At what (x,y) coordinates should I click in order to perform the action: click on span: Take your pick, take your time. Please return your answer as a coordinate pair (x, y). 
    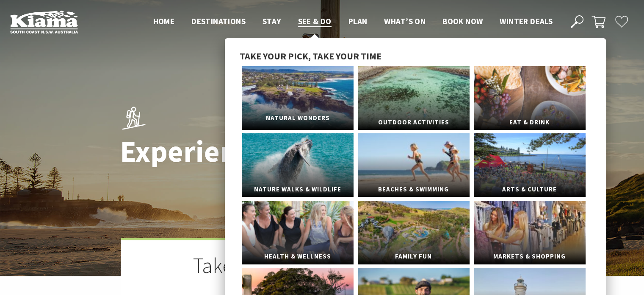
    Looking at the image, I should click on (310, 56).